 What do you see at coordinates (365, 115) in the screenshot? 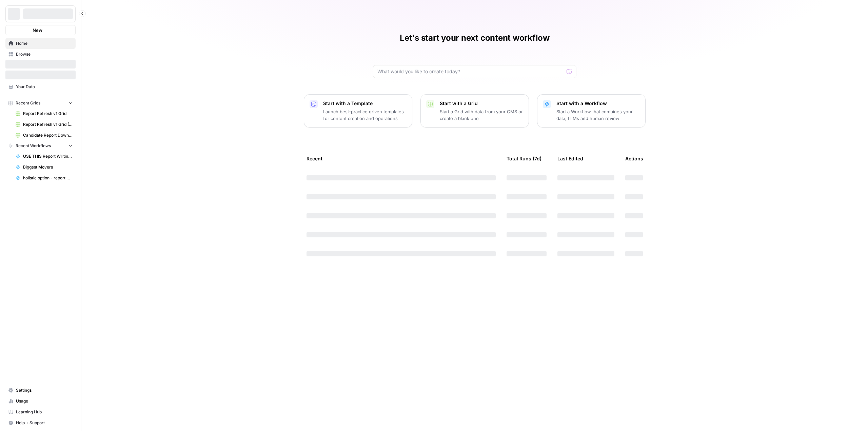
I see `p: Launch best-practice driven templates for content creation and operations` at bounding box center [365, 115].